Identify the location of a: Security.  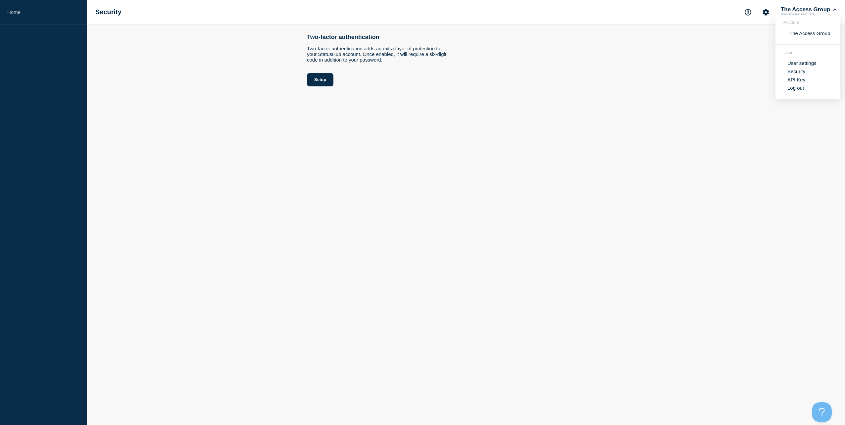
(796, 71).